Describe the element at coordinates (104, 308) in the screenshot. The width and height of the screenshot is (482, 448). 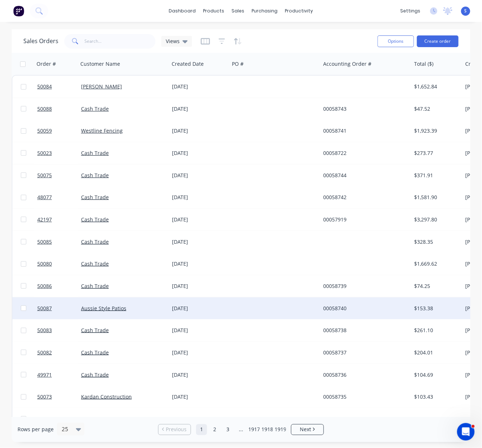
I see `a: Aussie Style Patios` at that location.